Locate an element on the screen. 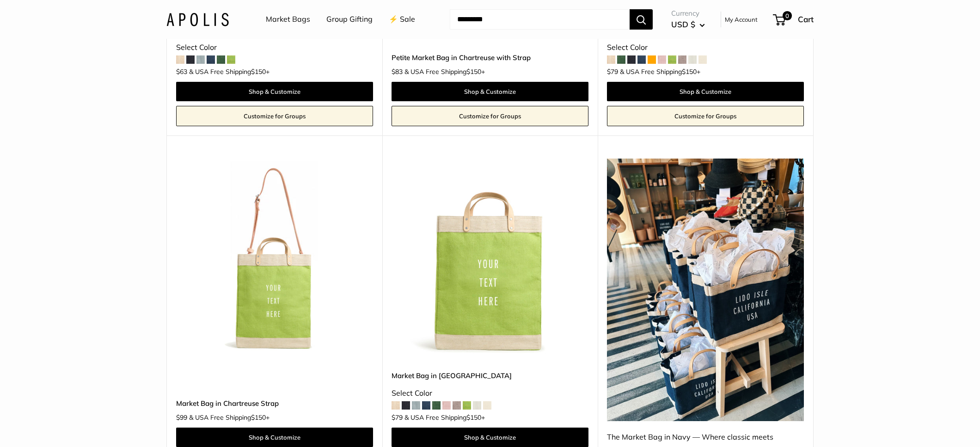  a: Market Bag in Chartreuse Strap is located at coordinates (275, 404).